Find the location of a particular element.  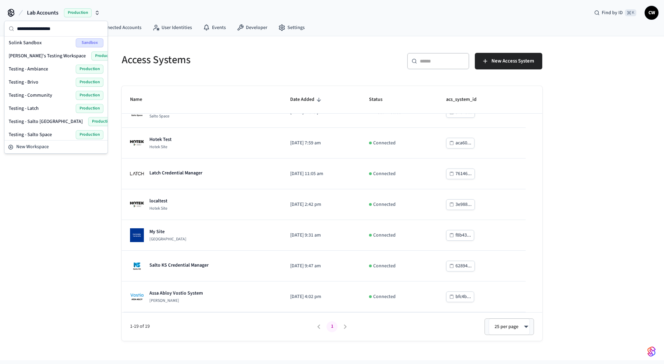

span: New Access System is located at coordinates (512, 61).